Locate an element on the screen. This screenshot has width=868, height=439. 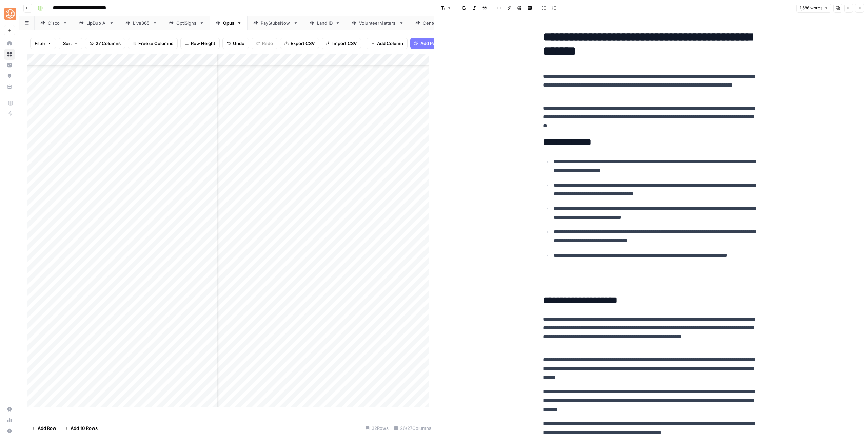
a: PayStubsNow is located at coordinates (276, 23).